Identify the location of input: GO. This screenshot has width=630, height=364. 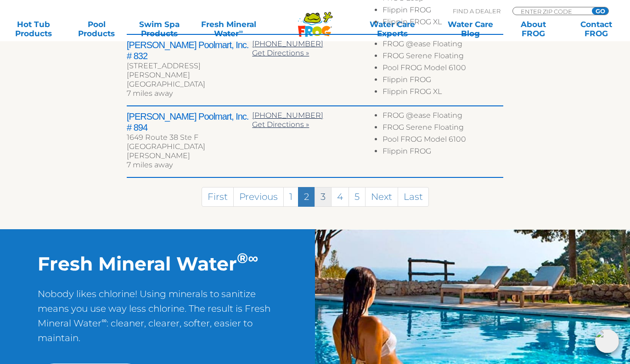
(600, 11).